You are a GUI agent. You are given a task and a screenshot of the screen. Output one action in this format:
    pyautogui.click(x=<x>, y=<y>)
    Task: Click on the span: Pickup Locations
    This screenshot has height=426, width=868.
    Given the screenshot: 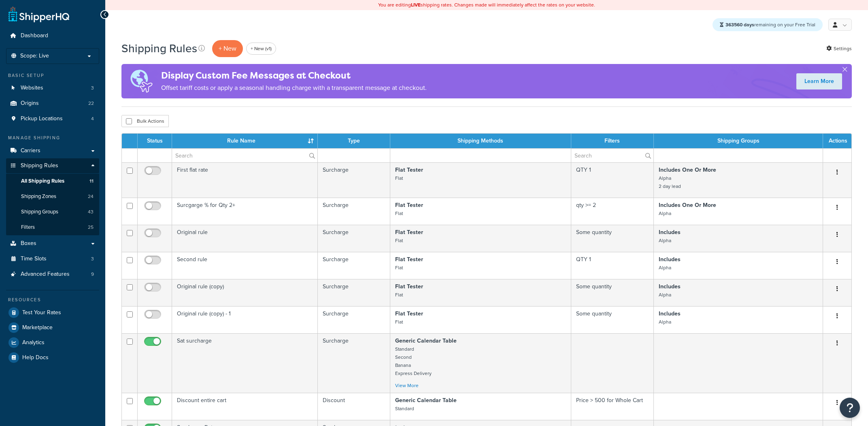 What is the action you would take?
    pyautogui.click(x=42, y=119)
    